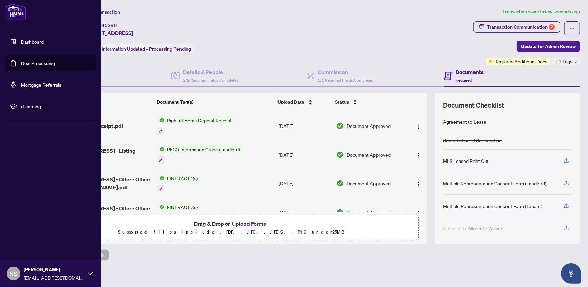  Describe the element at coordinates (464, 80) in the screenshot. I see `span: Required` at that location.